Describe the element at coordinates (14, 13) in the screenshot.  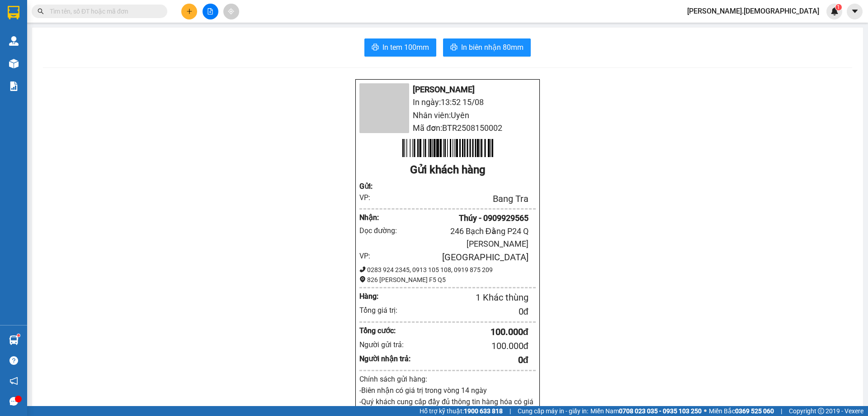
I see `span: Gửi:` at that location.